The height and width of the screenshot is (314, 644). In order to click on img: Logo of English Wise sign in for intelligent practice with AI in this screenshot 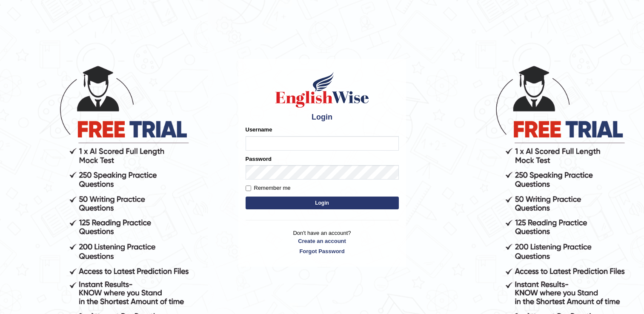, I will do `click(322, 90)`.